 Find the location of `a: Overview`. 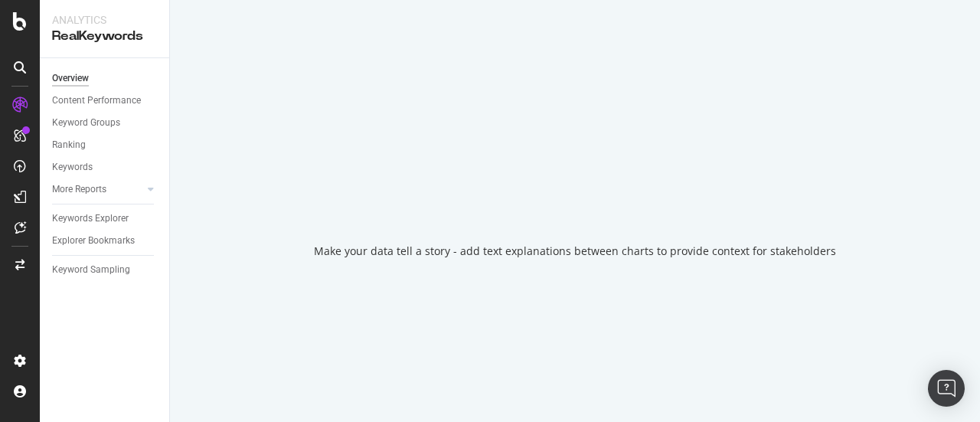

a: Overview is located at coordinates (105, 78).